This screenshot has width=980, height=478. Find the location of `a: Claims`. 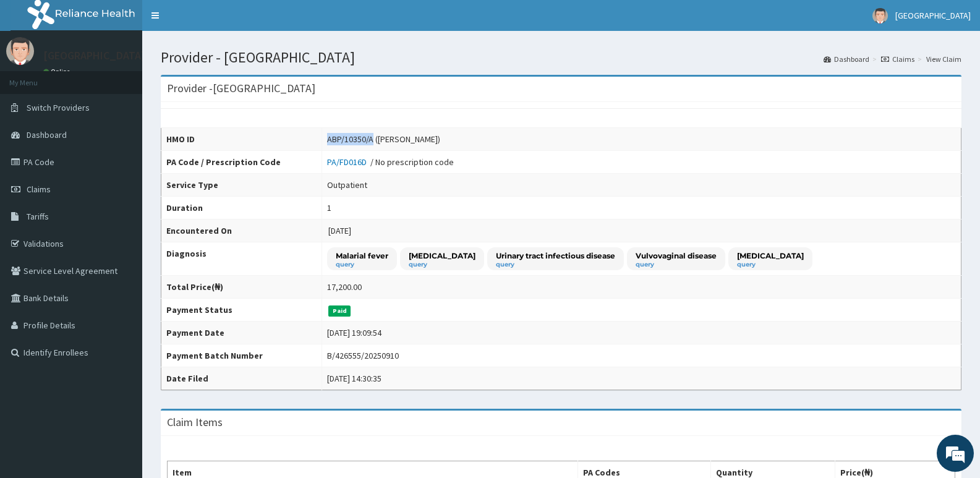

a: Claims is located at coordinates (898, 59).